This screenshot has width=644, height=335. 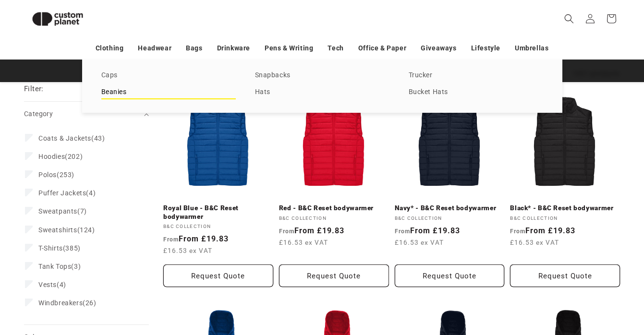 I want to click on span: (385), so click(x=59, y=249).